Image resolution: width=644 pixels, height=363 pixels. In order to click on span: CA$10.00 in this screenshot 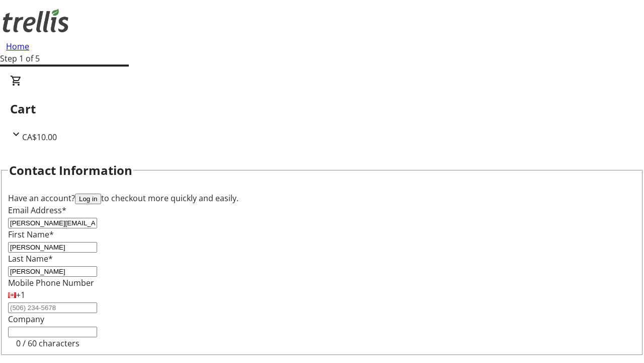, I will do `click(39, 137)`.